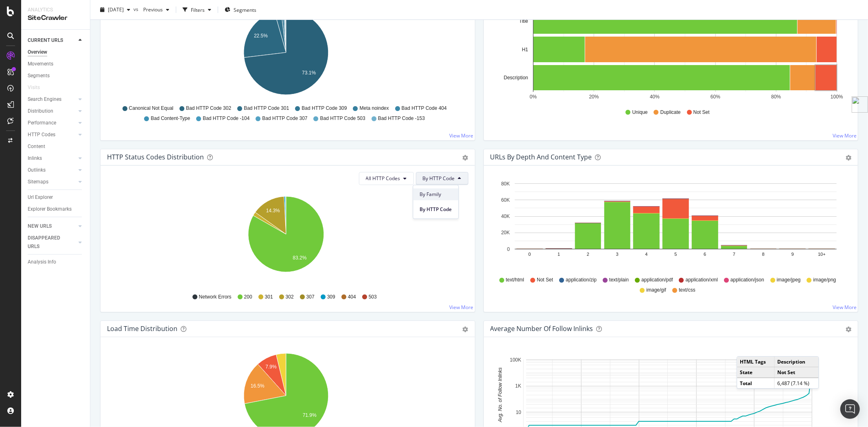  What do you see at coordinates (715, 97) in the screenshot?
I see `text: 60%` at bounding box center [715, 97].